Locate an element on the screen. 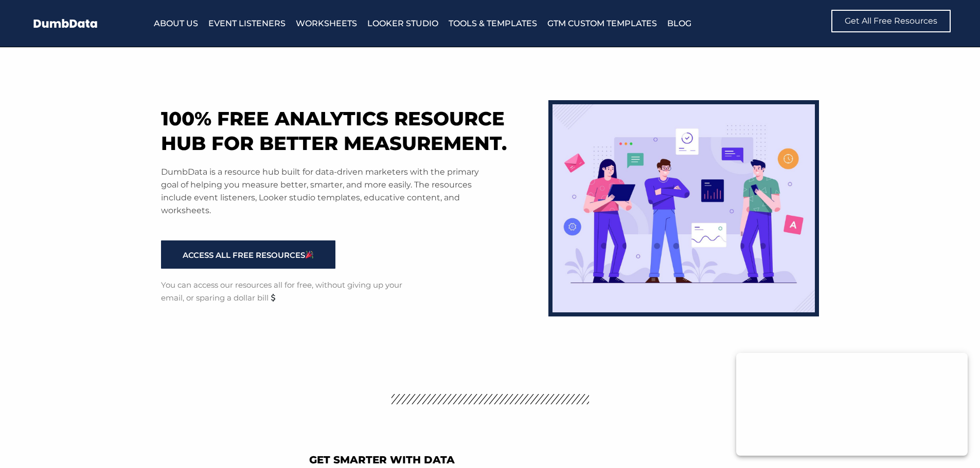  a: About Us is located at coordinates (176, 23).